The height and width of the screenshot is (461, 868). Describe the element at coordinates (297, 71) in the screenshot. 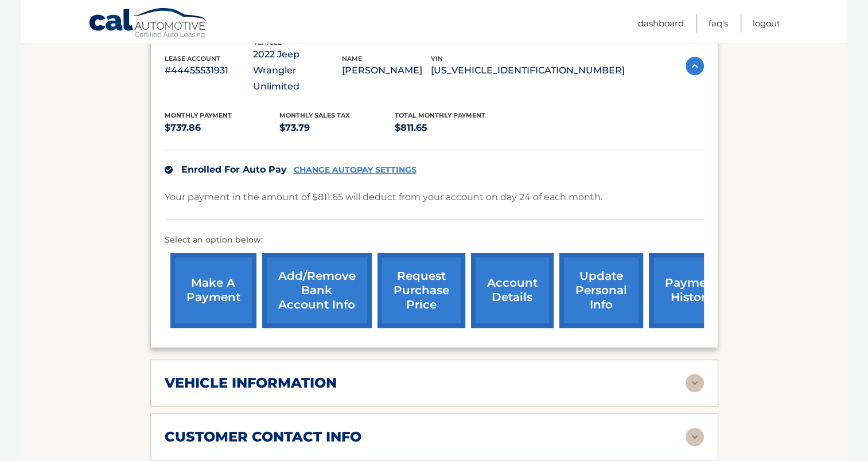

I see `p: 2022 Jeep Wrangler Unlimited` at that location.